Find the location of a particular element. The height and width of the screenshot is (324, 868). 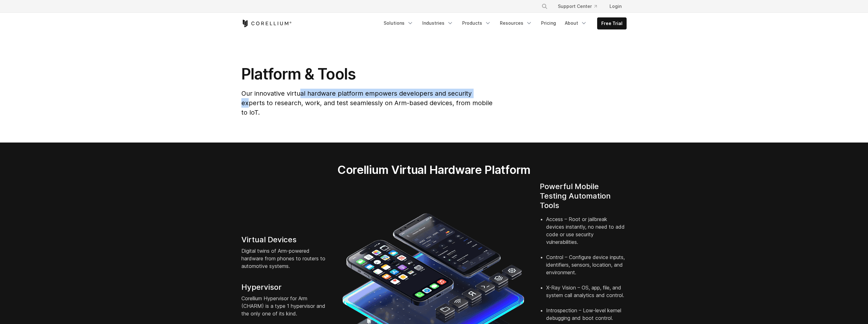

li: X-Ray Vision – OS, app, file, and system call analytics and control. is located at coordinates (586, 296).